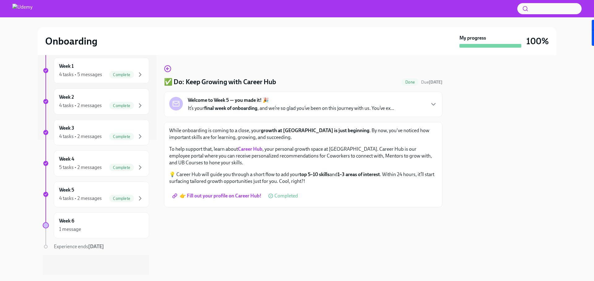  Describe the element at coordinates (410, 82) in the screenshot. I see `span: Done` at that location.